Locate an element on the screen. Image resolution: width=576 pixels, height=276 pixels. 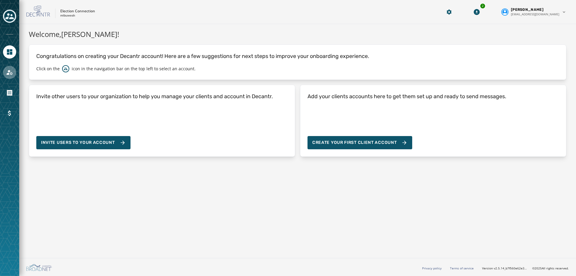
span: v2.5.14_b7f560e62e3347fd09829e8ac9922915a95fe427 is located at coordinates (511, 268).